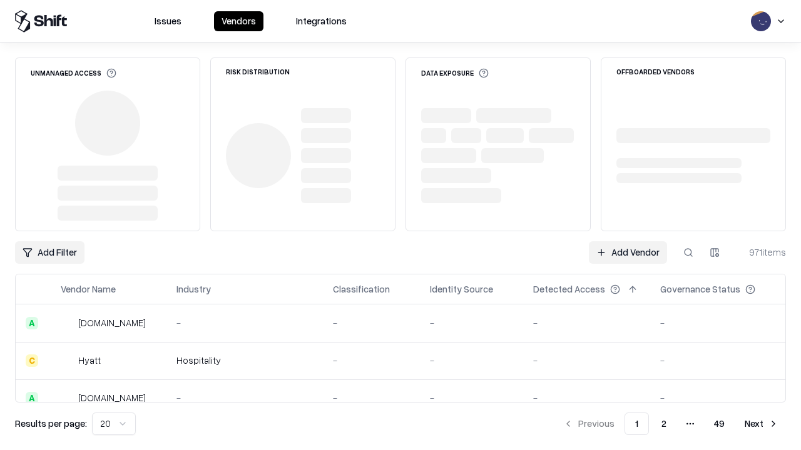 This screenshot has width=801, height=450. What do you see at coordinates (89, 360) in the screenshot?
I see `div: Hyatt` at bounding box center [89, 360].